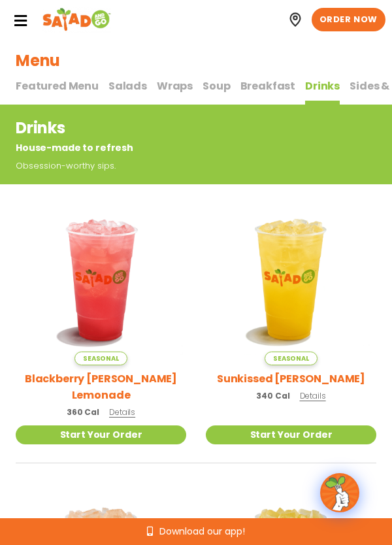 This screenshot has height=545, width=392. Describe the element at coordinates (174, 86) in the screenshot. I see `span: Wraps` at that location.